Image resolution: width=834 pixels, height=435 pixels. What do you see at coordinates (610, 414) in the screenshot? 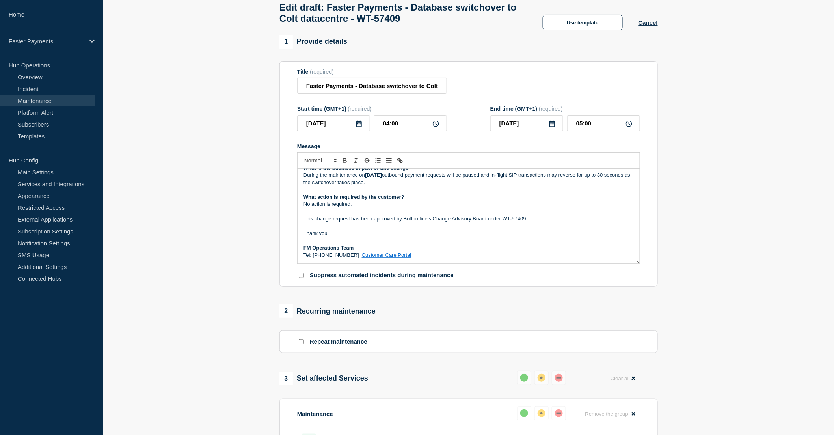
I see `button: Remove the group` at bounding box center [610, 414].